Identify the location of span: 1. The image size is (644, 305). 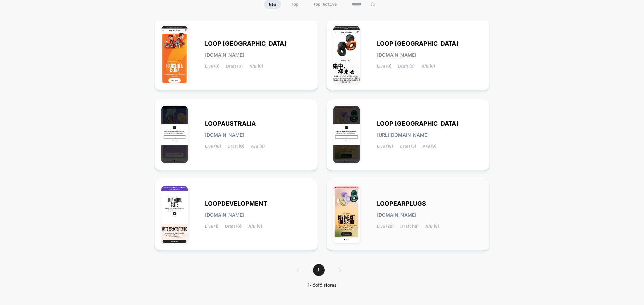
(319, 270).